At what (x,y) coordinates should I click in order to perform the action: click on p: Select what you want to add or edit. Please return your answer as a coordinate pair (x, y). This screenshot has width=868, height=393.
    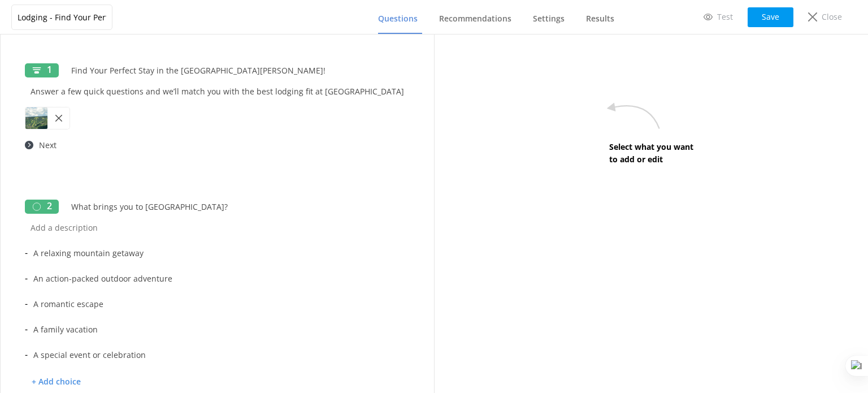
    Looking at the image, I should click on (651, 153).